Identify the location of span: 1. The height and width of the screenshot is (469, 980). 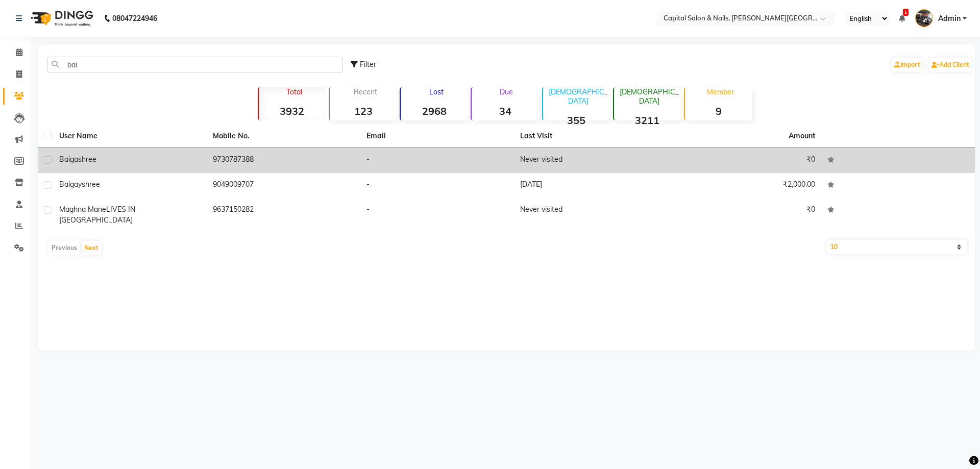
(905, 12).